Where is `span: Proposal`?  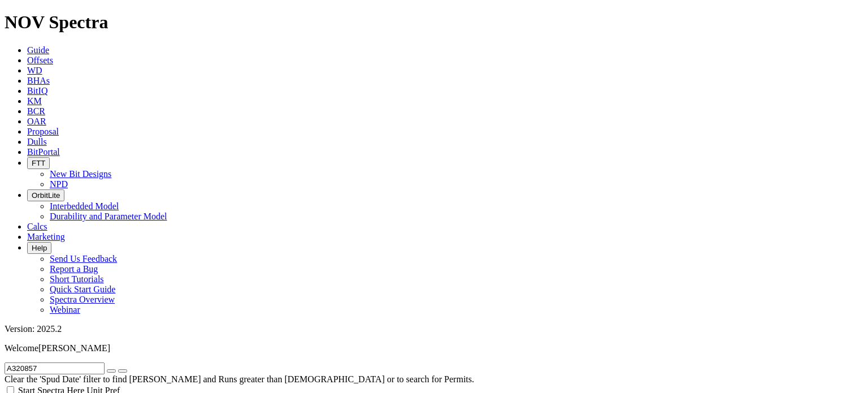 span: Proposal is located at coordinates (43, 131).